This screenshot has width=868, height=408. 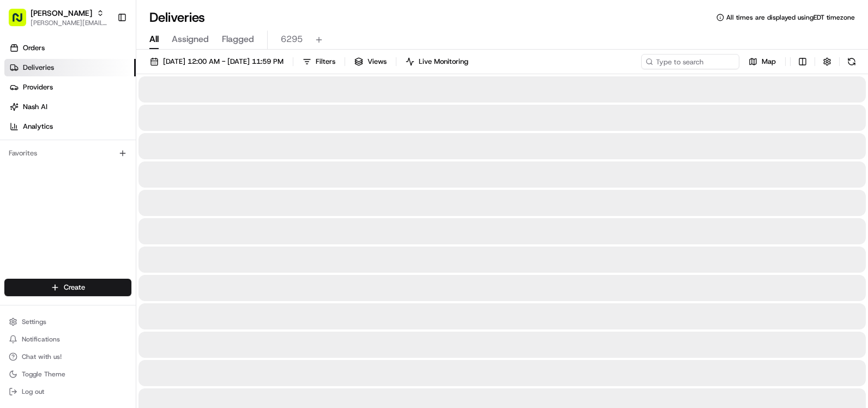 I want to click on span: Notifications, so click(x=41, y=340).